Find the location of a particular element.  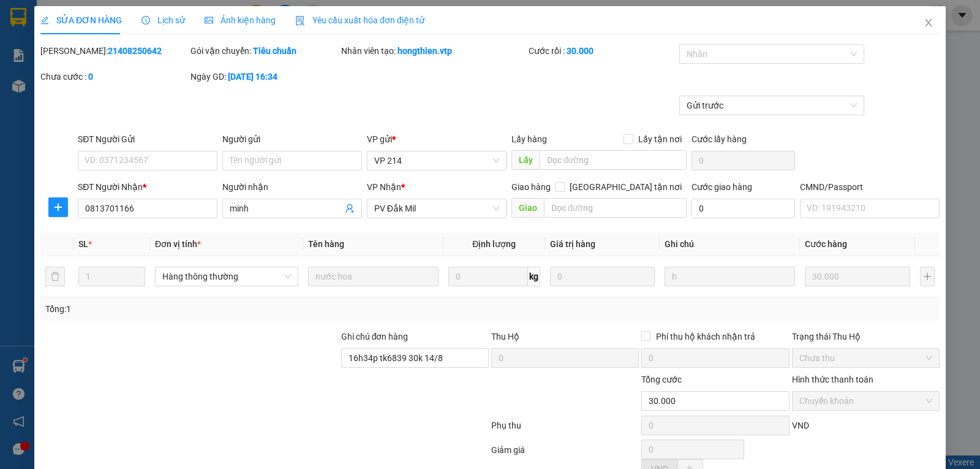

span: Lịch sử is located at coordinates (163, 20).